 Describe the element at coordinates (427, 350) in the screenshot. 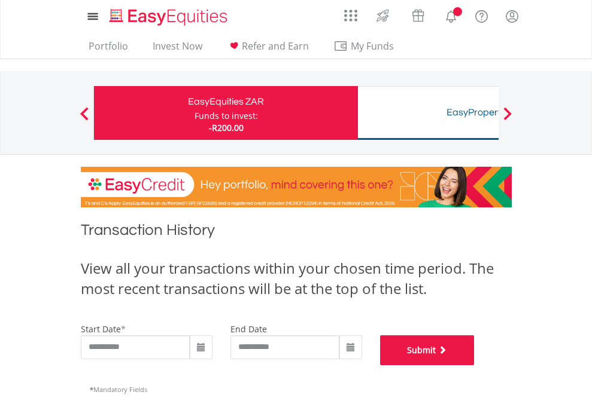

I see `button: Submit` at that location.